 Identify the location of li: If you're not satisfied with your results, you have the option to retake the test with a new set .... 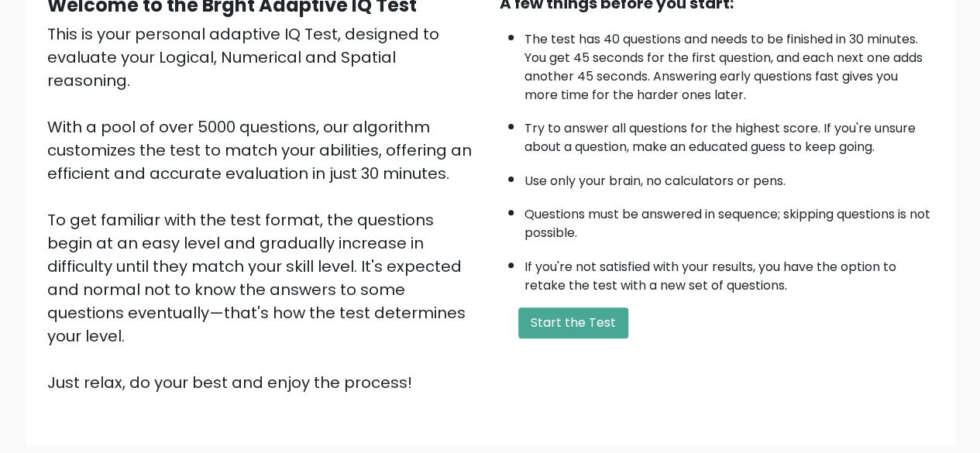
(729, 273).